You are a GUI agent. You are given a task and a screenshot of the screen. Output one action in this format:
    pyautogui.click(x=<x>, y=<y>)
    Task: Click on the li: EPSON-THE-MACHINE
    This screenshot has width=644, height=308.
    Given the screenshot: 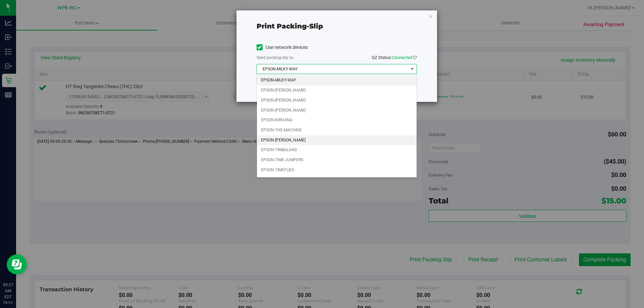 What is the action you would take?
    pyautogui.click(x=336, y=130)
    